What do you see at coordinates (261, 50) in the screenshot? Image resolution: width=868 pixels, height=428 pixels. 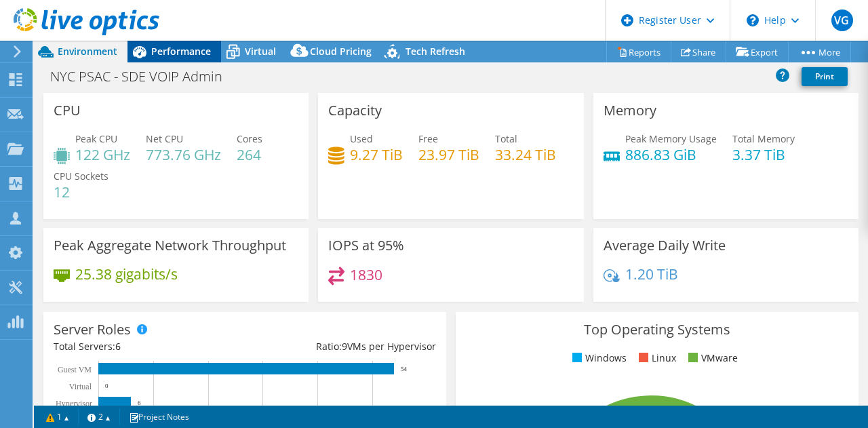 I see `span: Virtual` at bounding box center [261, 50].